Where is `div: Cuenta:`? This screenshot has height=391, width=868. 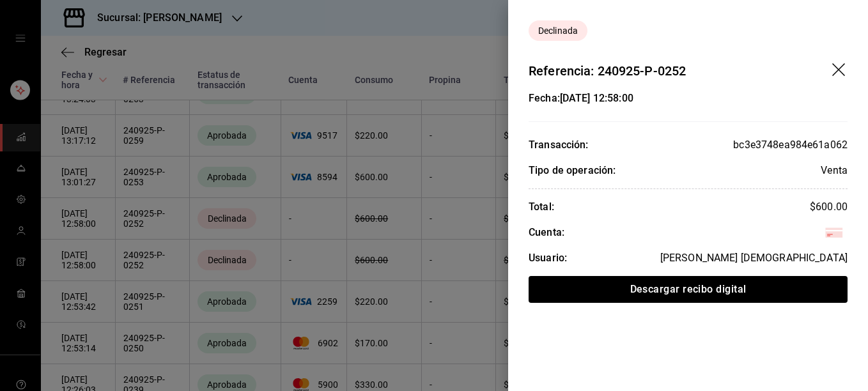
div: Cuenta: is located at coordinates (546, 233).